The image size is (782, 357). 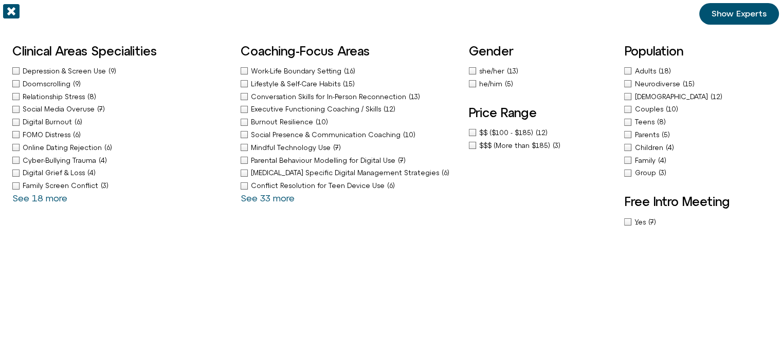 I want to click on span: (15), so click(x=688, y=84).